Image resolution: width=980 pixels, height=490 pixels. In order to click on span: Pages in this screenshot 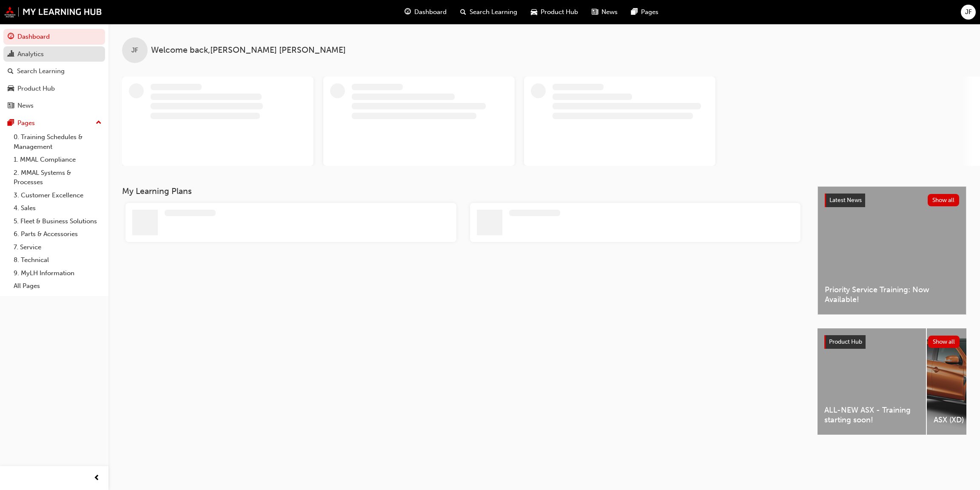, I will do `click(649, 12)`.